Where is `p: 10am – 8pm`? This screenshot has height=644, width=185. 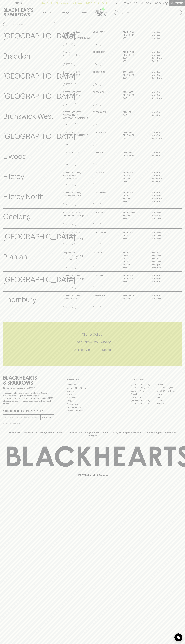
p: 10am – 8pm is located at coordinates (163, 115).